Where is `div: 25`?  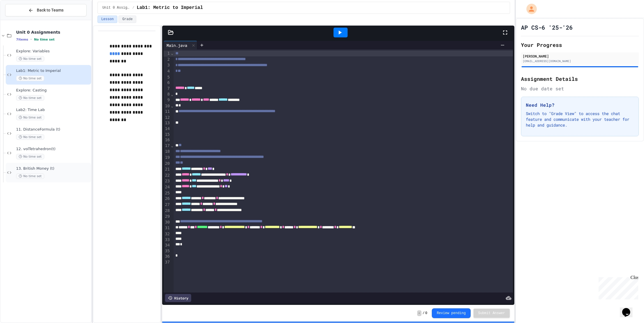
div: 25 is located at coordinates (167, 193).